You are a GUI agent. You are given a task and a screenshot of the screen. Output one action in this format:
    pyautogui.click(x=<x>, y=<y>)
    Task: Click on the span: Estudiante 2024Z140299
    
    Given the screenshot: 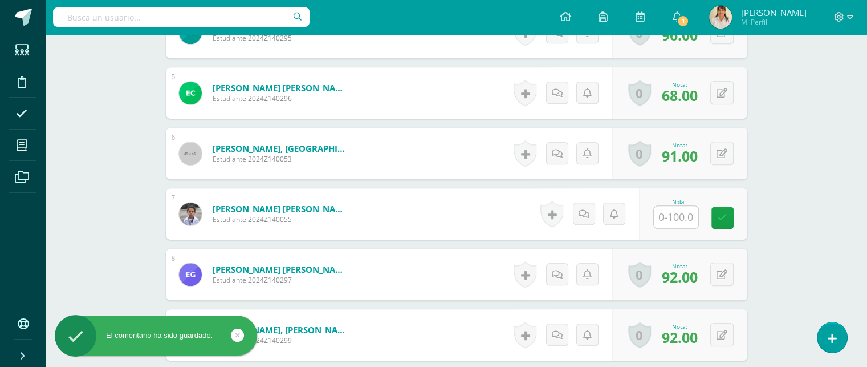 What is the action you would take?
    pyautogui.click(x=281, y=340)
    